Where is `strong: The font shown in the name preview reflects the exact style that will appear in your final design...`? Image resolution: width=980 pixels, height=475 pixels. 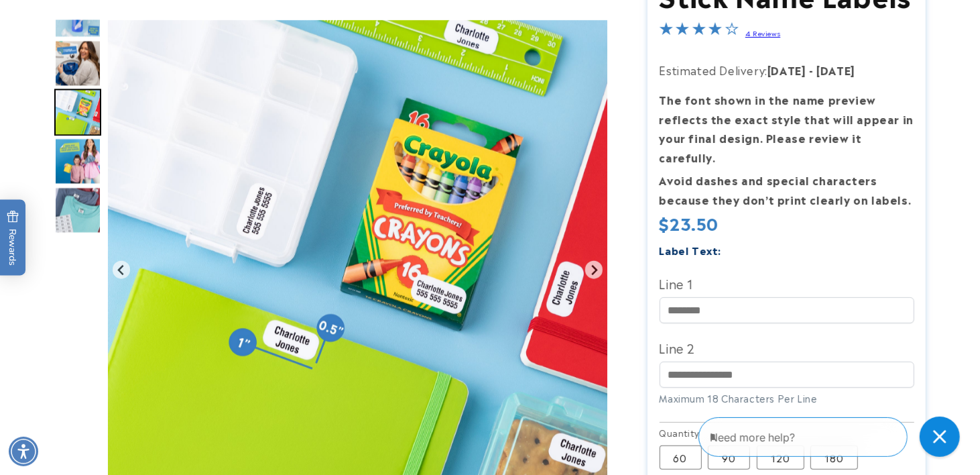 strong: The font shown in the name preview reflects the exact style that will appear in your final design... is located at coordinates (786, 128).